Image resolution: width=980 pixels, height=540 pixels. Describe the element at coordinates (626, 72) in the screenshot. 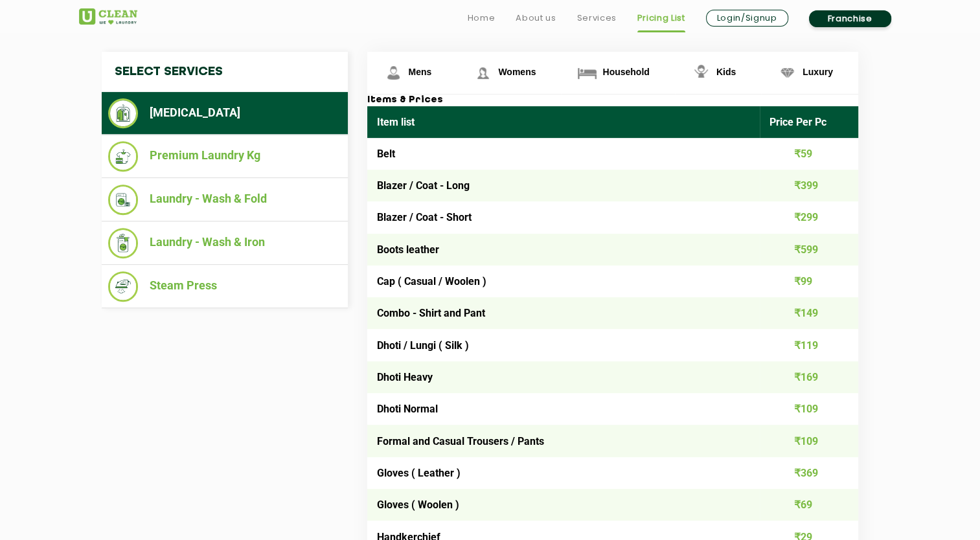

I see `span: Household` at that location.